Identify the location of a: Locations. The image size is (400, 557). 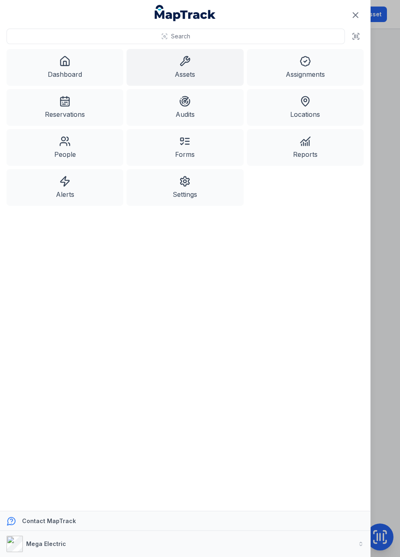
(306, 107).